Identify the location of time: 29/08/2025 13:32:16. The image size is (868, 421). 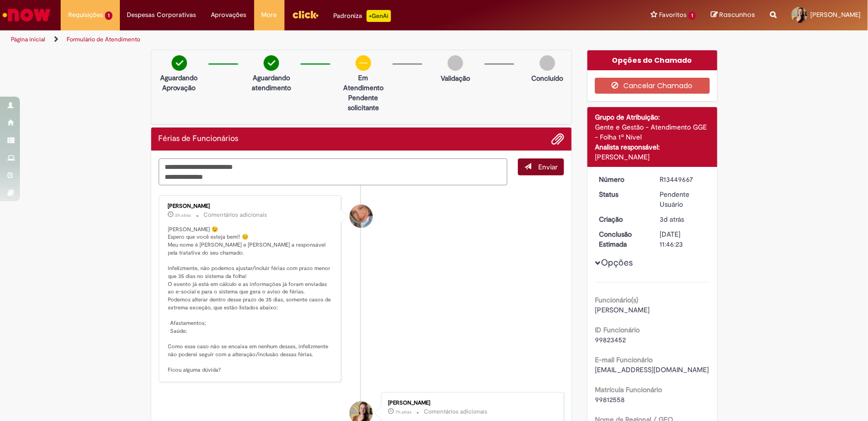
(184, 215).